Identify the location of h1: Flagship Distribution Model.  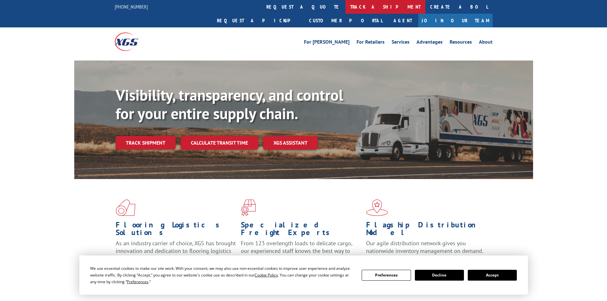
(426, 230).